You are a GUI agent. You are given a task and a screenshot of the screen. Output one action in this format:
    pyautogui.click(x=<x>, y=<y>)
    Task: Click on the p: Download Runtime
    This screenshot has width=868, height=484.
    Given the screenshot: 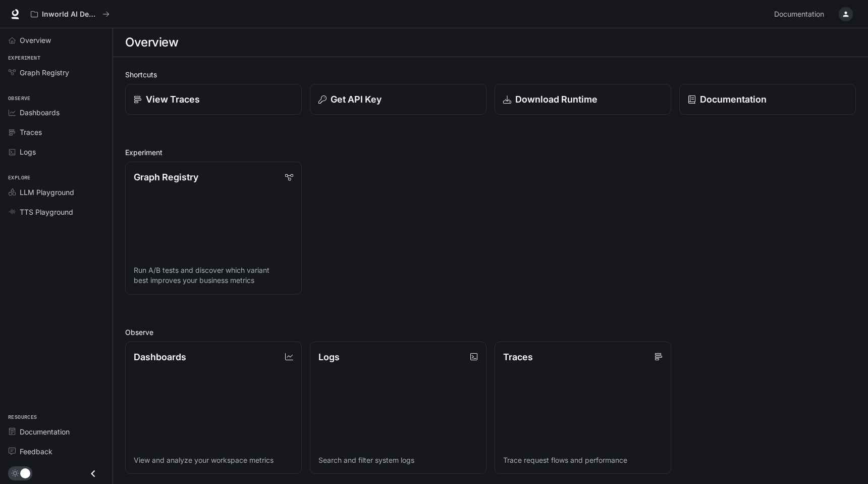 What is the action you would take?
    pyautogui.click(x=556, y=99)
    